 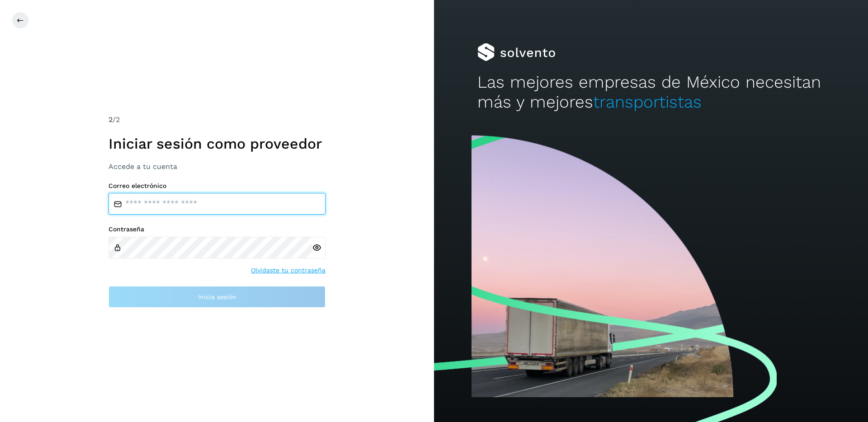 I want to click on span: transportistas, so click(x=648, y=102).